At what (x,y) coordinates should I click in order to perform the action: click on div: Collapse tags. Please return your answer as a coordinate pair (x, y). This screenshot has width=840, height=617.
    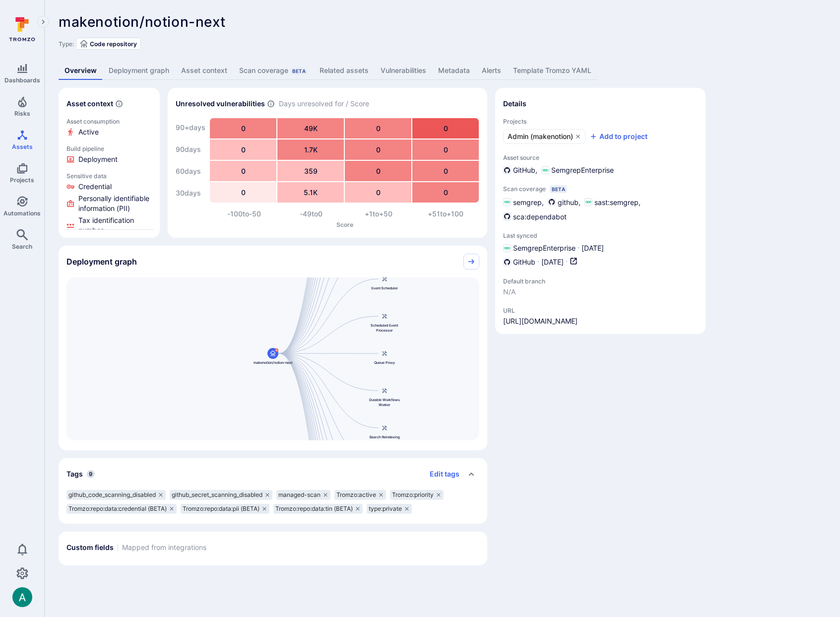
    Looking at the image, I should click on (273, 474).